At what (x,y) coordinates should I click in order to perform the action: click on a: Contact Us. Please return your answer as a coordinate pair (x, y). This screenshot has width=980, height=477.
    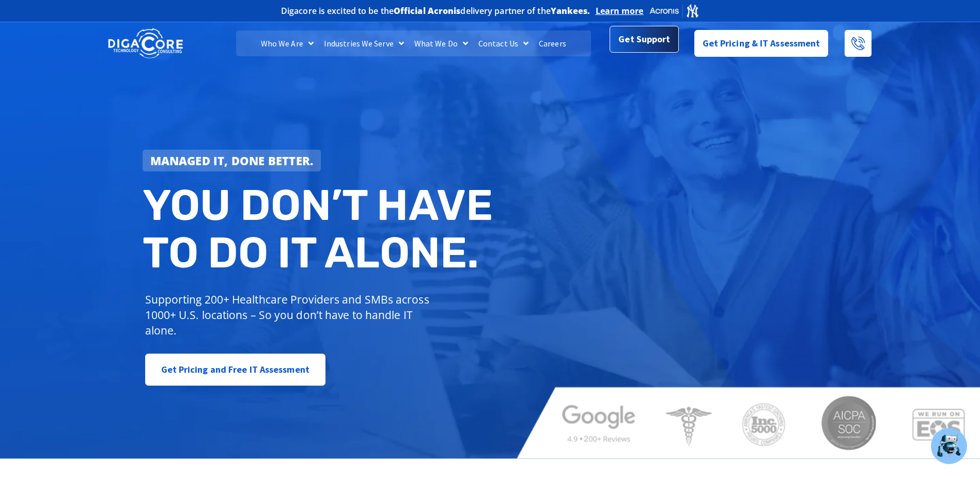
    Looking at the image, I should click on (503, 43).